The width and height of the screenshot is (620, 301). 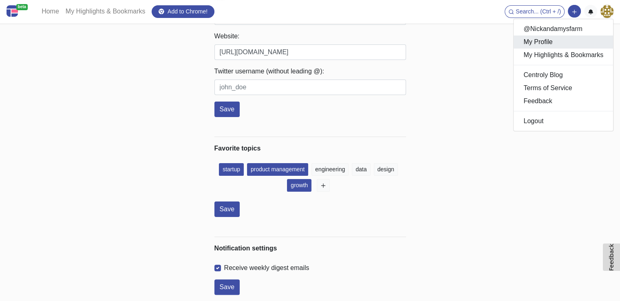 I want to click on img: Nickandamysfarm, so click(x=607, y=11).